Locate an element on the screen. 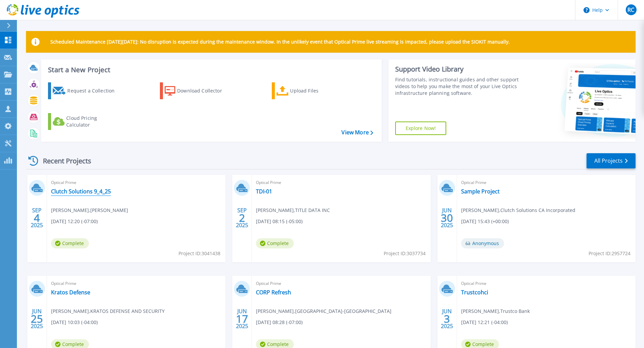 This screenshot has height=348, width=644. span: 3 is located at coordinates (447, 319).